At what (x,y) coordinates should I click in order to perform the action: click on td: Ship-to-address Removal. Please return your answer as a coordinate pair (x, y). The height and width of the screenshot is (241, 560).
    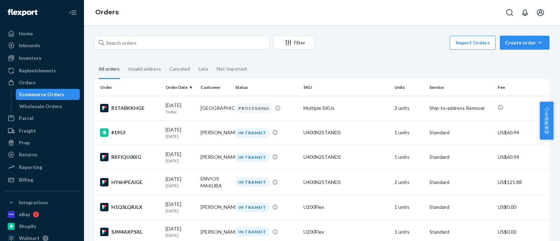
    Looking at the image, I should click on (461, 108).